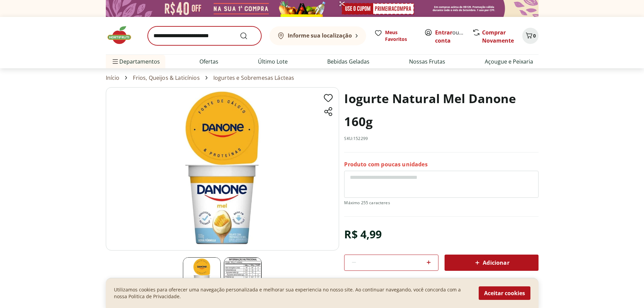 The width and height of the screenshot is (644, 308). What do you see at coordinates (453, 37) in the screenshot?
I see `a: Criar conta` at bounding box center [453, 37].